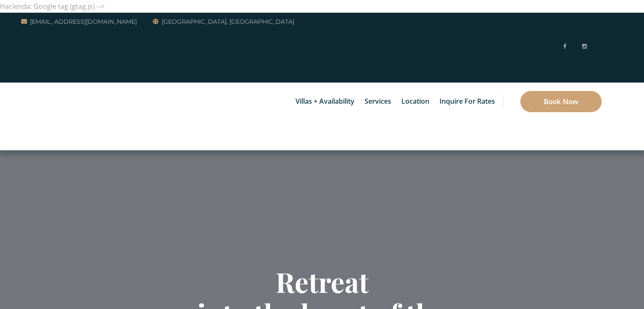 The height and width of the screenshot is (309, 644). What do you see at coordinates (378, 102) in the screenshot?
I see `a: Services` at bounding box center [378, 102].